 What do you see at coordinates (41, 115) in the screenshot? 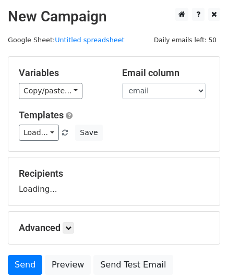
I see `a: Templates` at bounding box center [41, 115].